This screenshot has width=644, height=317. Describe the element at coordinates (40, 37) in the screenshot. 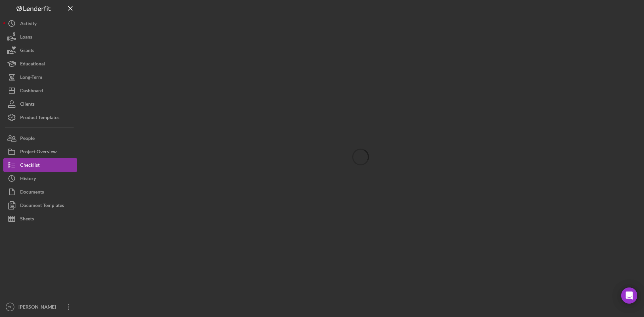

I see `button: Loans` at that location.